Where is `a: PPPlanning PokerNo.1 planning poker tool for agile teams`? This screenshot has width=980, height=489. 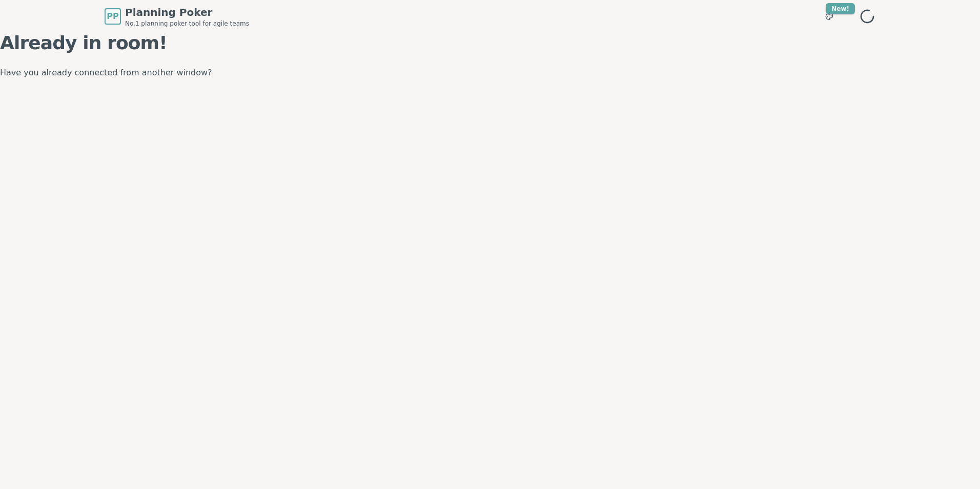
a: PPPlanning PokerNo.1 planning poker tool for agile teams is located at coordinates (177, 16).